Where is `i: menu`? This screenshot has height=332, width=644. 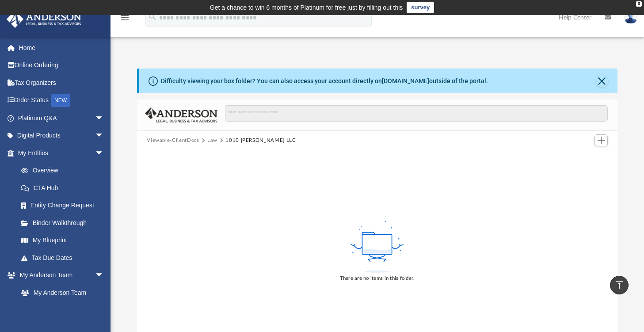 i: menu is located at coordinates (125, 17).